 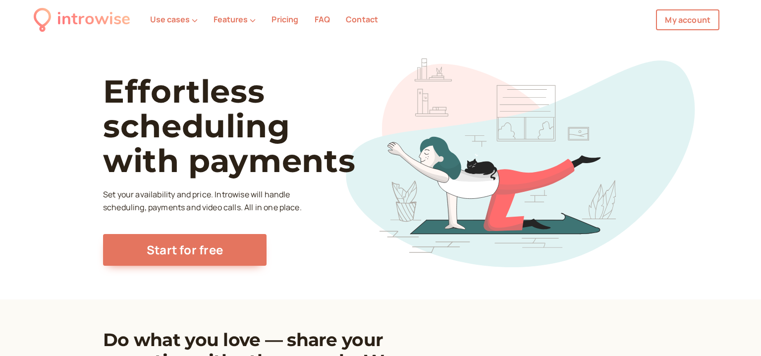 I want to click on a: introwise, so click(x=82, y=19).